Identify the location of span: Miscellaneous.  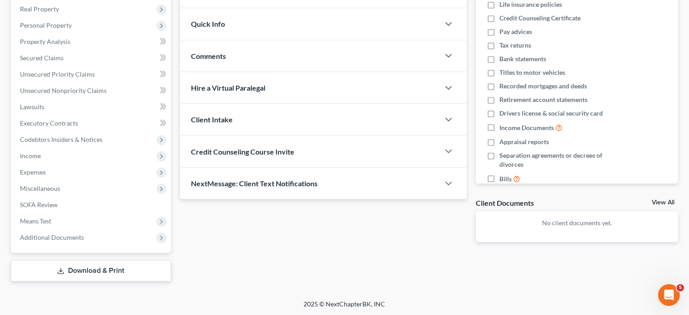
(40, 188).